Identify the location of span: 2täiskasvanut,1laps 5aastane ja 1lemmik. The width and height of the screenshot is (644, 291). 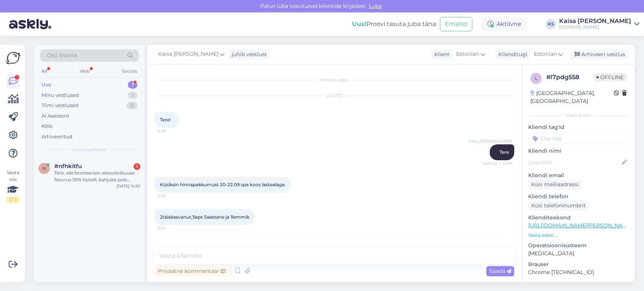
(205, 217).